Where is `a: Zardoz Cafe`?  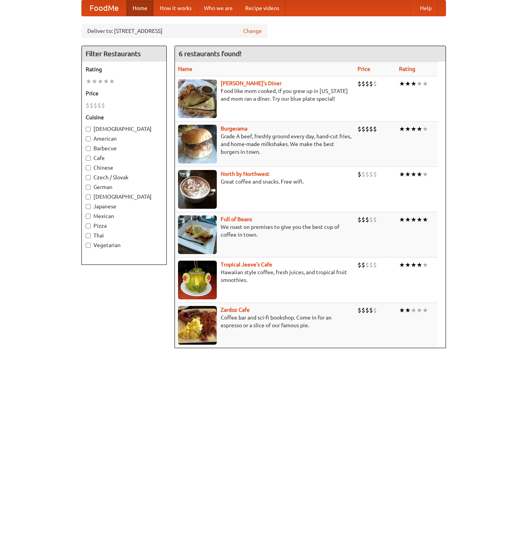 a: Zardoz Cafe is located at coordinates (235, 310).